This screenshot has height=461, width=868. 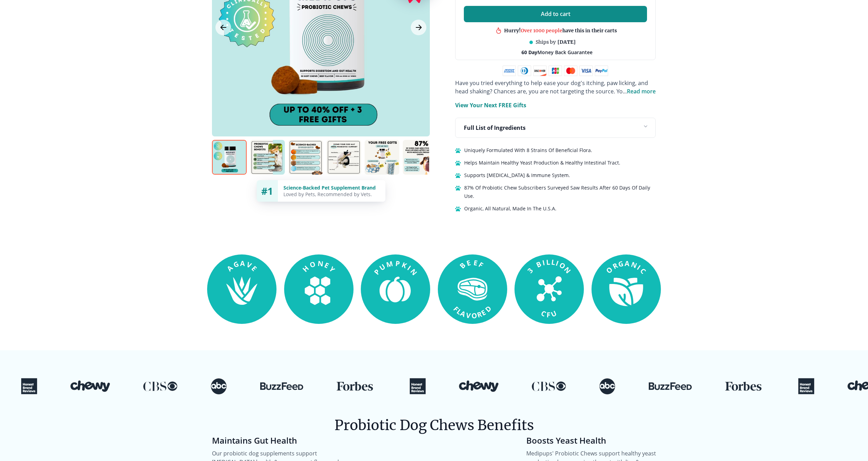 I want to click on button: Next Image, so click(x=418, y=27).